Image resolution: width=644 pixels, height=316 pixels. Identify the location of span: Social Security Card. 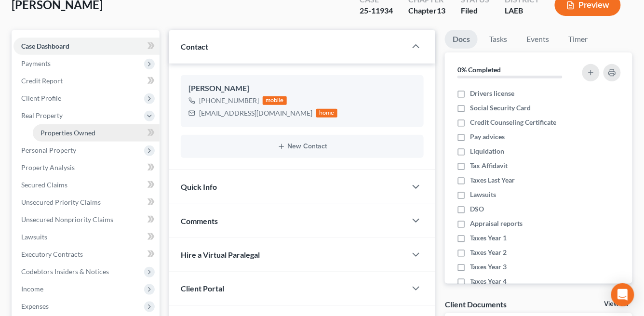
(500, 108).